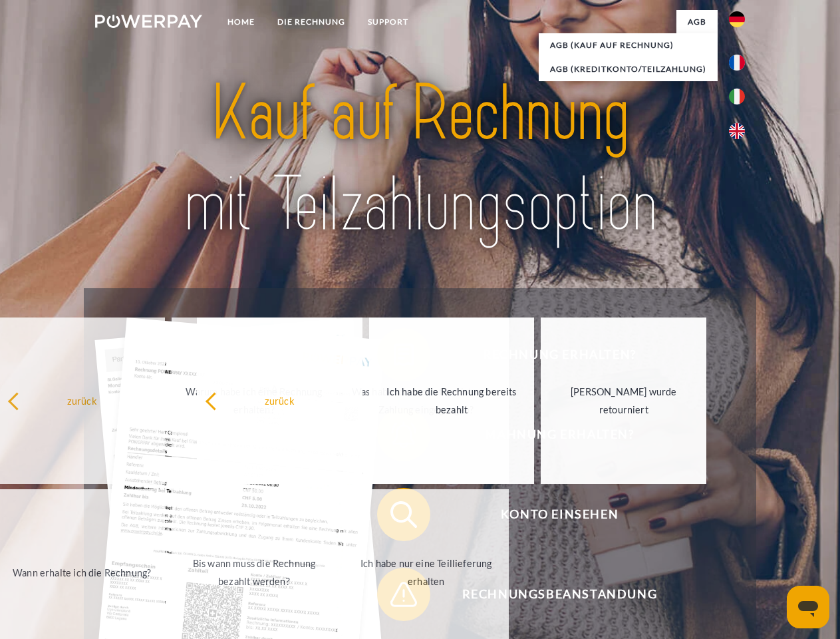  Describe the element at coordinates (550, 515) in the screenshot. I see `button: Konto einsehen` at that location.